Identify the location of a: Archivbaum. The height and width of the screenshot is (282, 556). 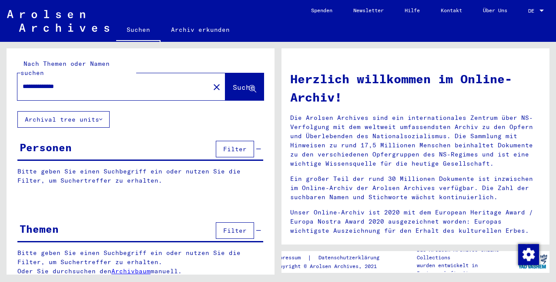
(131, 271).